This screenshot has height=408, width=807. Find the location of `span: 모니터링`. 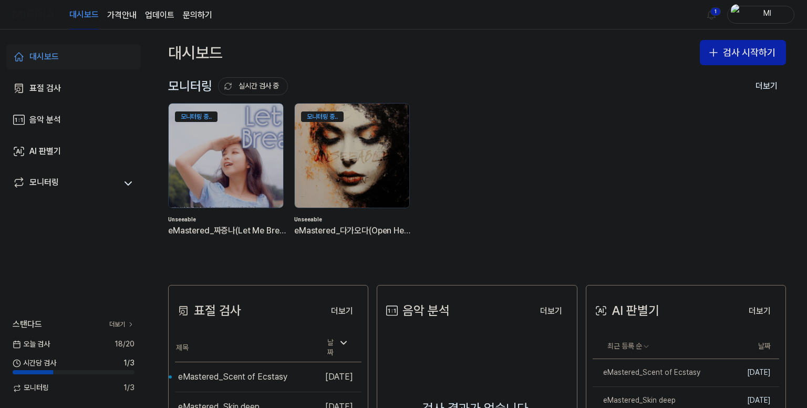

span: 모니터링 is located at coordinates (30, 388).